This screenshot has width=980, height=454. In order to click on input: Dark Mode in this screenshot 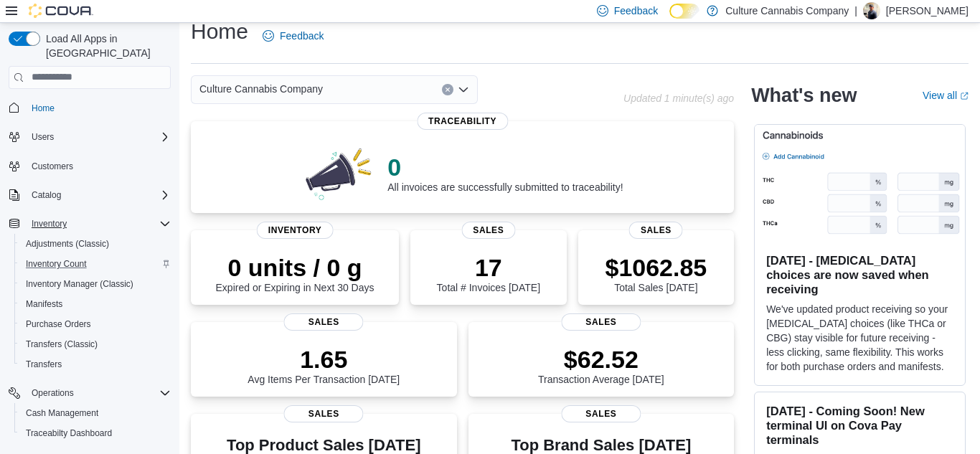, I will do `click(684, 11)`.